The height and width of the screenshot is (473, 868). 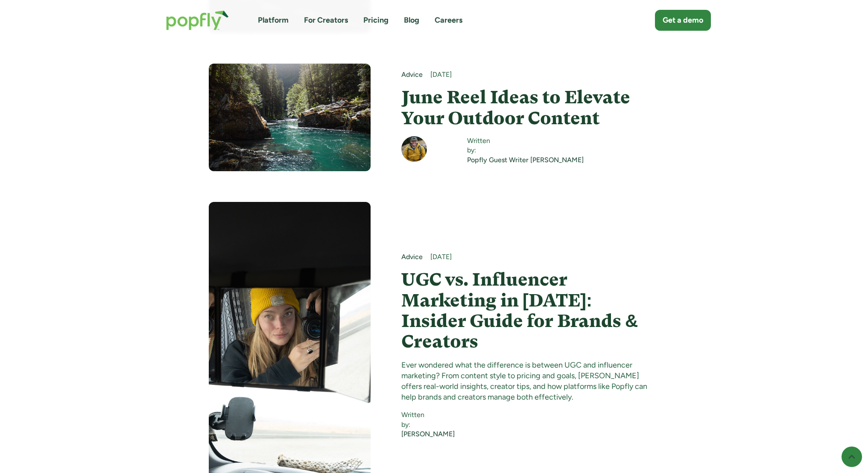 I want to click on a: June Reel Ideas to Elevate Your Outdoor Content, so click(x=530, y=108).